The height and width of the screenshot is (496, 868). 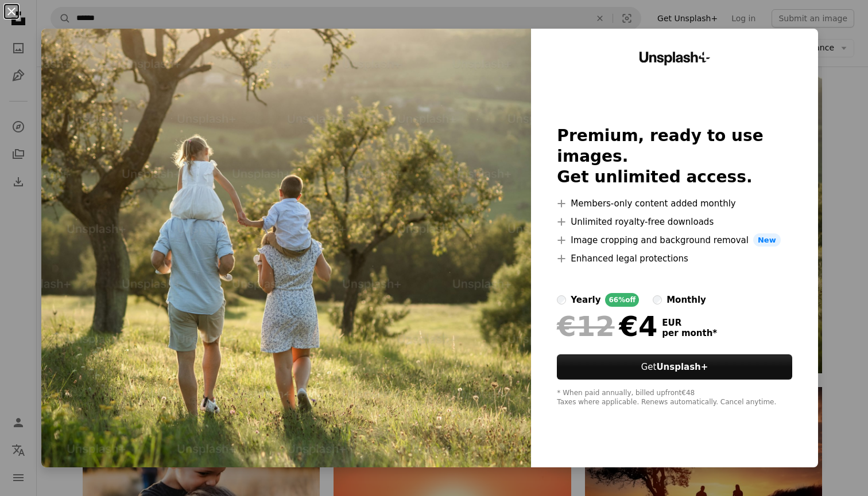 I want to click on li: Enhanced legal protections, so click(x=673, y=258).